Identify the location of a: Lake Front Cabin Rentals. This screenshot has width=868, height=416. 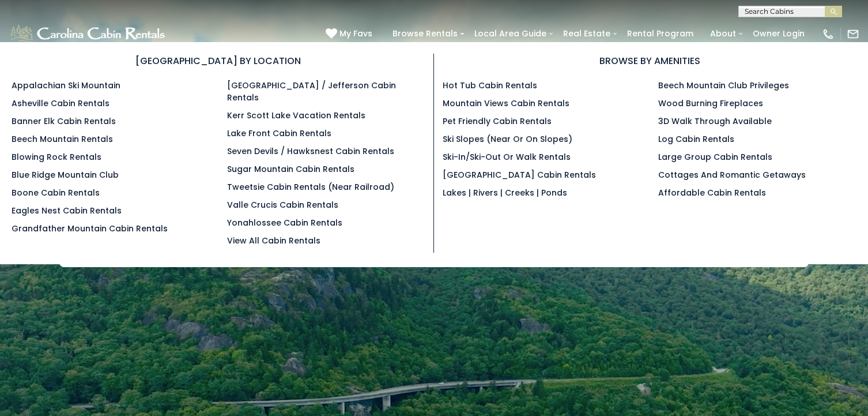
(279, 133).